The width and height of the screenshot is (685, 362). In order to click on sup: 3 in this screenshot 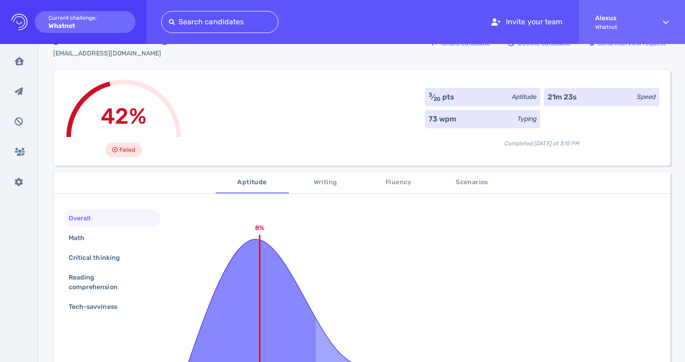, I will do `click(430, 95)`.